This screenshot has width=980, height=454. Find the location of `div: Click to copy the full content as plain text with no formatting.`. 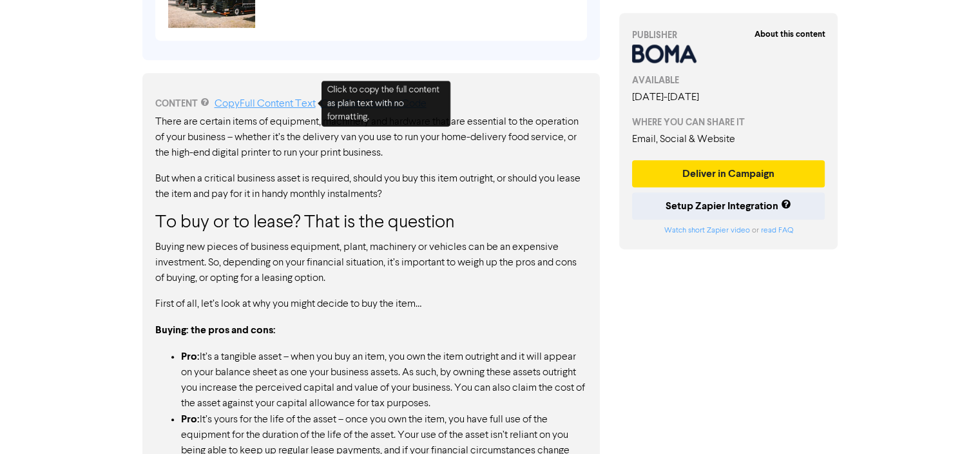

div: Click to copy the full content as plain text with no formatting. is located at coordinates (386, 103).